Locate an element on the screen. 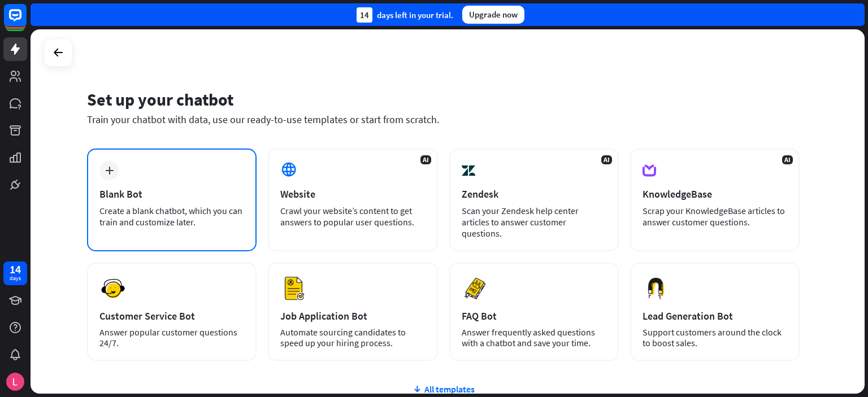 The image size is (868, 397). div: Automate sourcing candidates to speed up your hiring process. is located at coordinates (353, 338).